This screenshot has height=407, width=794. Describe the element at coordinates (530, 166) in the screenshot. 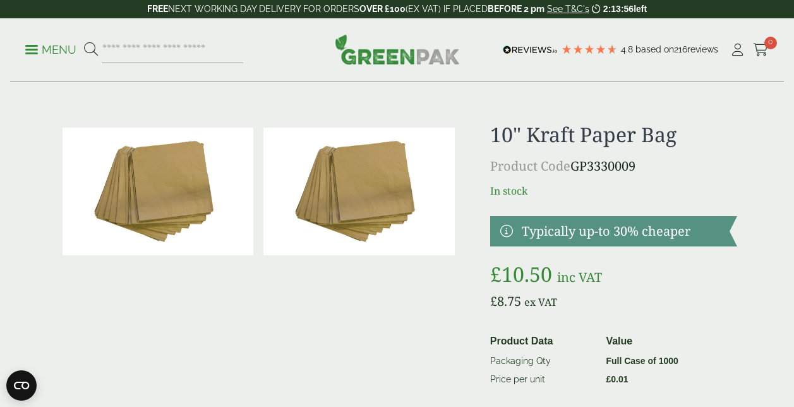

I see `span: Product Code` at that location.